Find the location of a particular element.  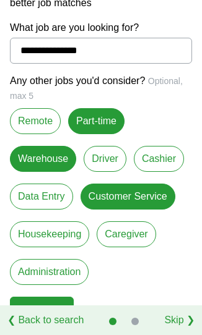

label: Customer Service is located at coordinates (127, 197).